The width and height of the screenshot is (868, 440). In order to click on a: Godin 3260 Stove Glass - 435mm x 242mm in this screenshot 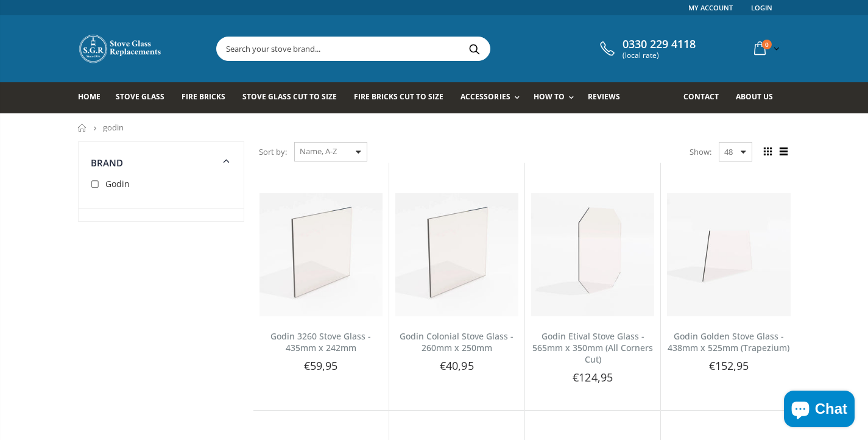, I will do `click(321, 342)`.